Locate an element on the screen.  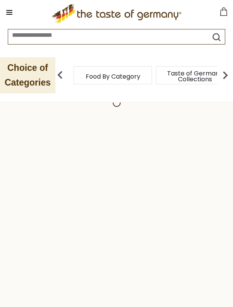
img: next arrow is located at coordinates (225, 75).